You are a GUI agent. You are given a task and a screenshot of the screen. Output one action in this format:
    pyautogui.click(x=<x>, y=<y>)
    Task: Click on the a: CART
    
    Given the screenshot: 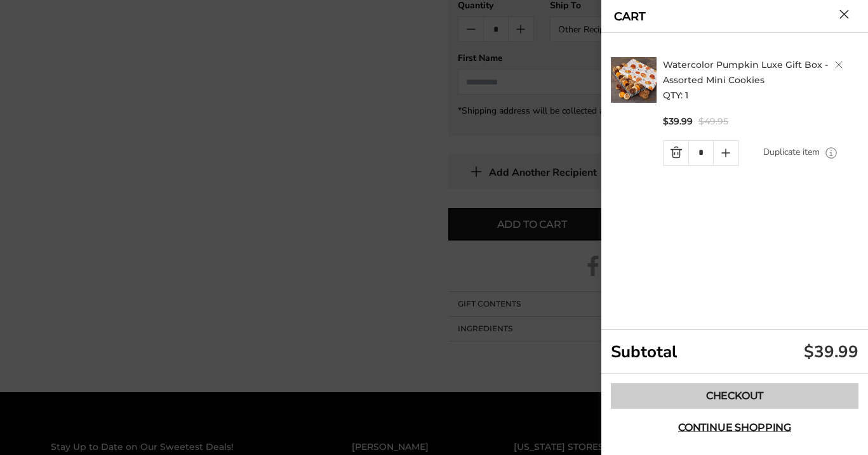 What is the action you would take?
    pyautogui.click(x=630, y=16)
    